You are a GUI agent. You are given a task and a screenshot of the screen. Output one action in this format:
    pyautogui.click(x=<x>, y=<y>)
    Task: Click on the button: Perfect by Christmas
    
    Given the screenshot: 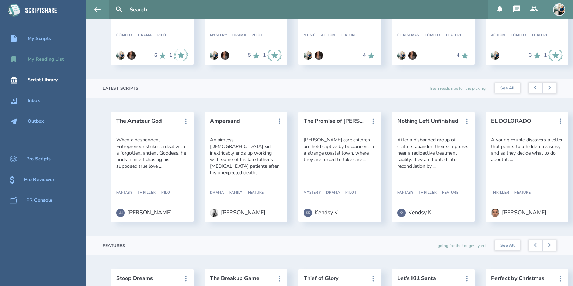 What is the action you would take?
    pyautogui.click(x=522, y=278)
    